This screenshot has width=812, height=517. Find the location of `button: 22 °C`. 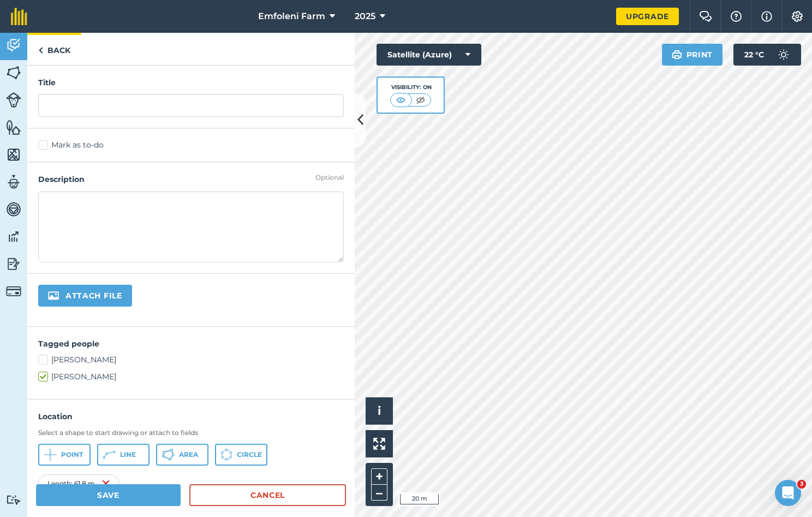

button: 22 °C is located at coordinates (767, 55).